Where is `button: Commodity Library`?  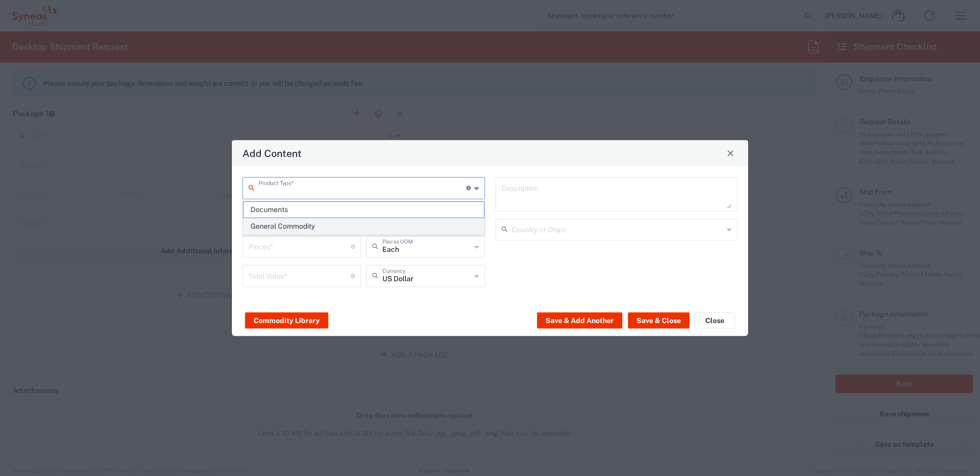 button: Commodity Library is located at coordinates (287, 321).